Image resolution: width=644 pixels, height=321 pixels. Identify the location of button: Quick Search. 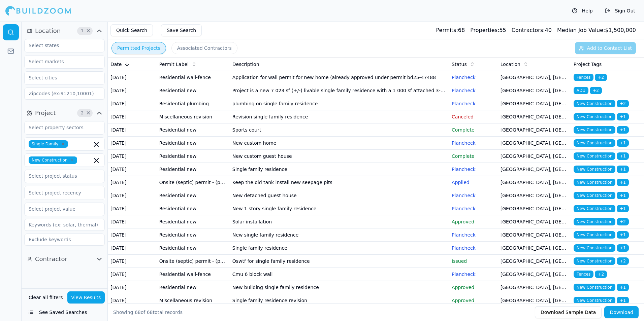
(132, 30).